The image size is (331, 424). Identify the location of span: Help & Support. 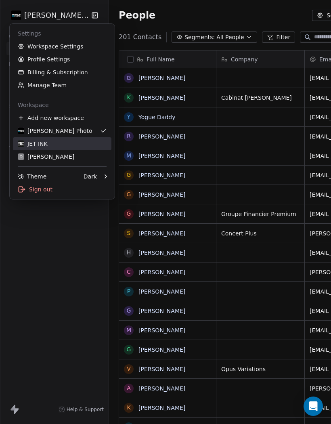
(85, 409).